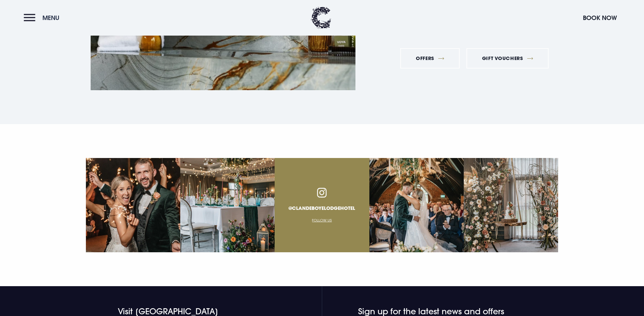 The height and width of the screenshot is (316, 644). What do you see at coordinates (507, 58) in the screenshot?
I see `a: Gift Vouchers` at bounding box center [507, 58].